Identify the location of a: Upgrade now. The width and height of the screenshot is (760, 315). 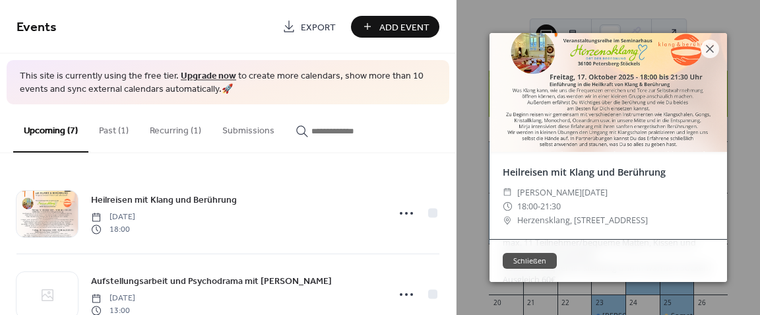
(208, 76).